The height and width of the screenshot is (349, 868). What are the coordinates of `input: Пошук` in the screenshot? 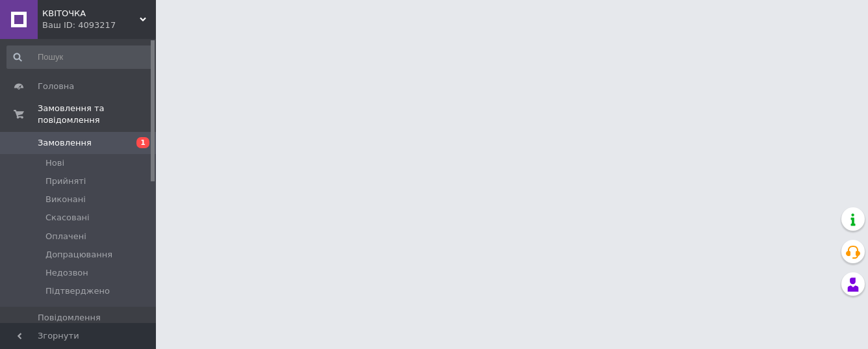 It's located at (80, 57).